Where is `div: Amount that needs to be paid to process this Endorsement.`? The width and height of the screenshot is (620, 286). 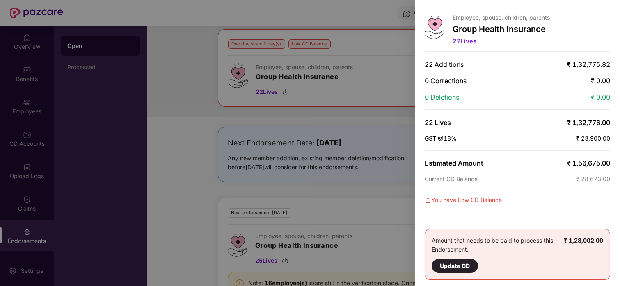 div: Amount that needs to be paid to process this Endorsement. is located at coordinates (498, 255).